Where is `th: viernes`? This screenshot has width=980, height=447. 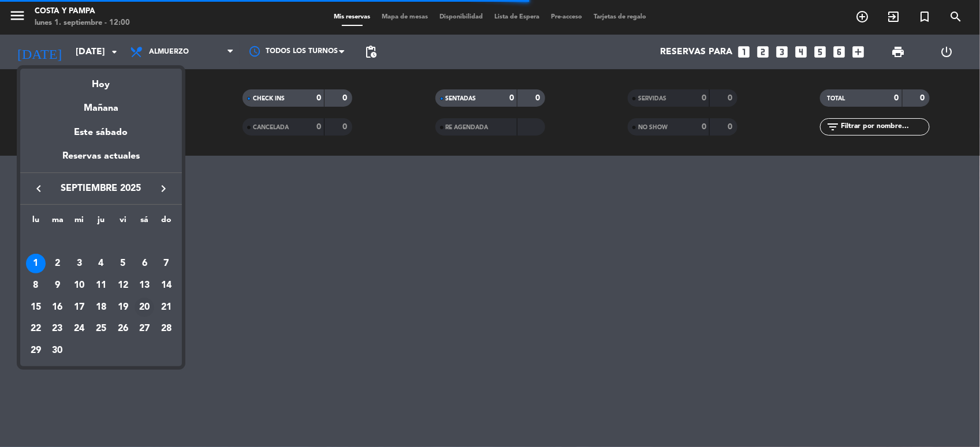
th: viernes is located at coordinates (123, 222).